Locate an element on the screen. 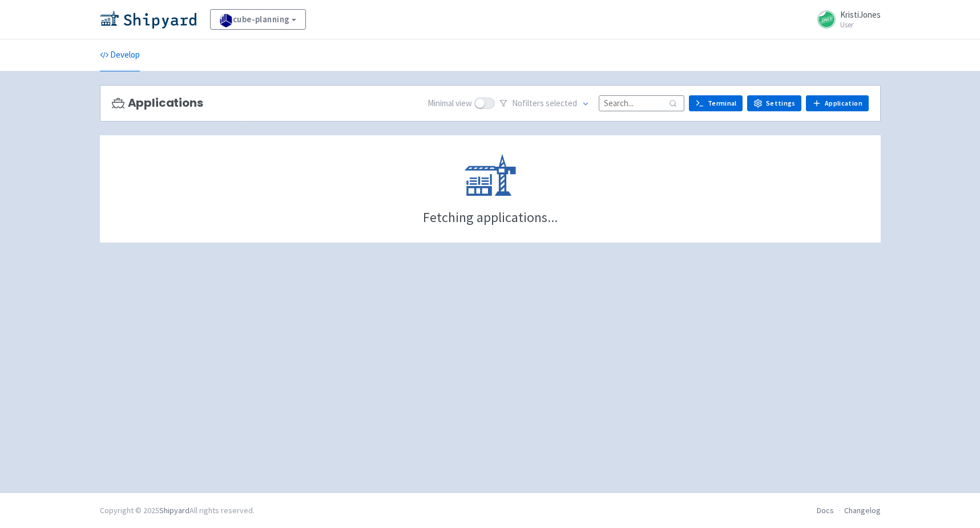 The height and width of the screenshot is (528, 980). div: Copyright © 2025 All rights reserved. is located at coordinates (177, 510).